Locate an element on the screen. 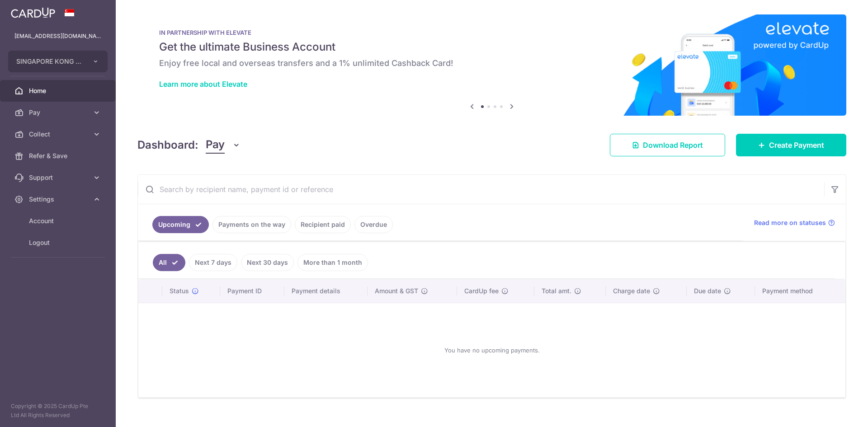  button: Pay is located at coordinates (223, 145).